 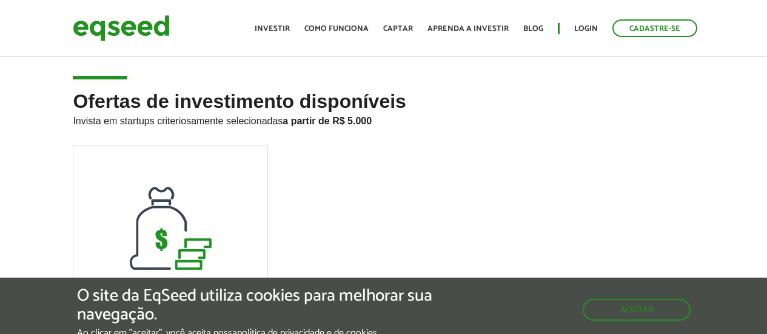 What do you see at coordinates (261, 305) in the screenshot?
I see `h5: O site da EqSeed utiliza cookies para melhorar sua navegação.` at bounding box center [261, 305].